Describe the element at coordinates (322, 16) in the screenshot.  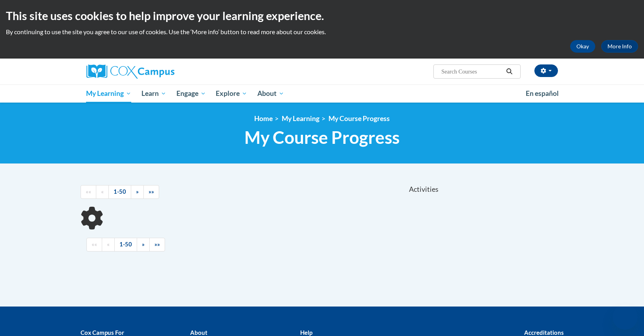
I see `h2: This site uses cookies to help improve your learning experience.` at that location.